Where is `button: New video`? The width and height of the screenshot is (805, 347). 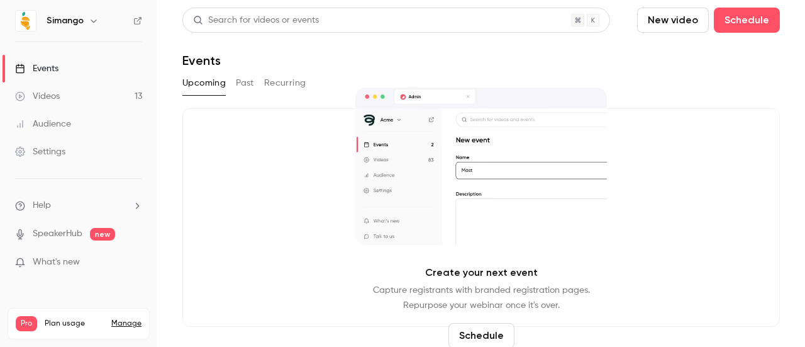 button: New video is located at coordinates (673, 20).